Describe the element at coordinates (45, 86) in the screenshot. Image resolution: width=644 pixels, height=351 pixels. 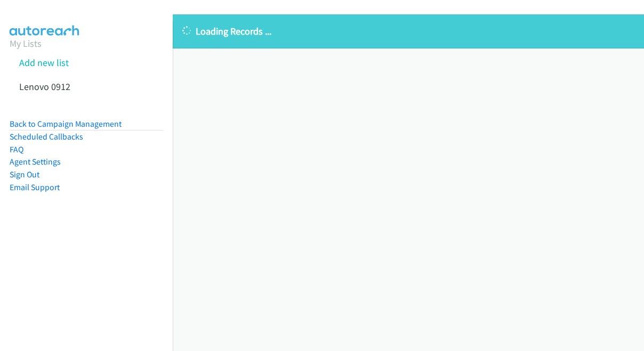
I see `a: Lenovo 0912` at that location.